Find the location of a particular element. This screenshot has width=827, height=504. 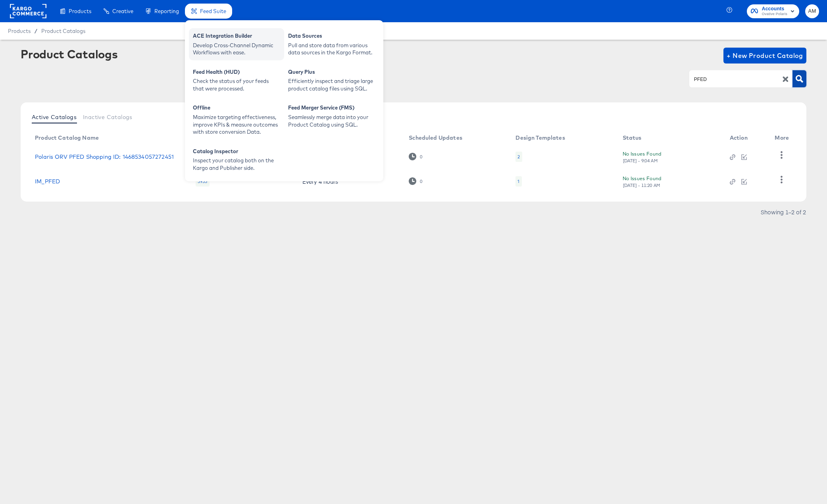

div: 1 is located at coordinates (518, 182).